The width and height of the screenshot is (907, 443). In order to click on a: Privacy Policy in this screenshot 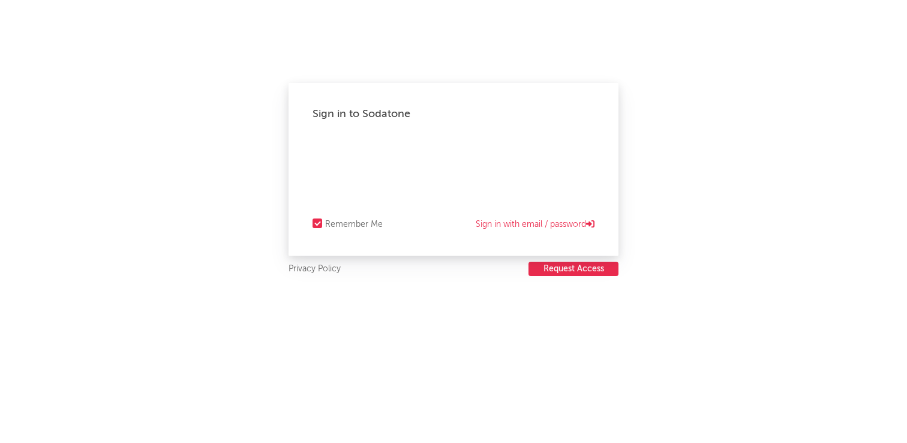, I will do `click(314, 269)`.